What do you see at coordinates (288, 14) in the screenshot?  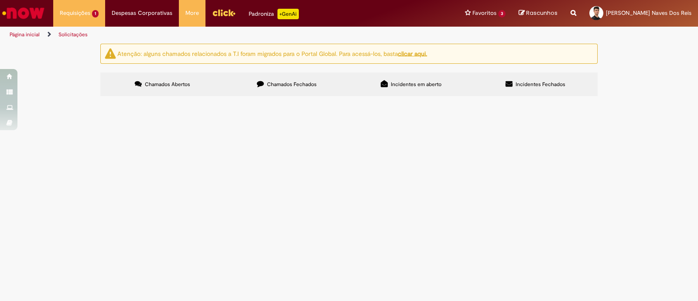 I see `p: +GenAi` at bounding box center [288, 14].